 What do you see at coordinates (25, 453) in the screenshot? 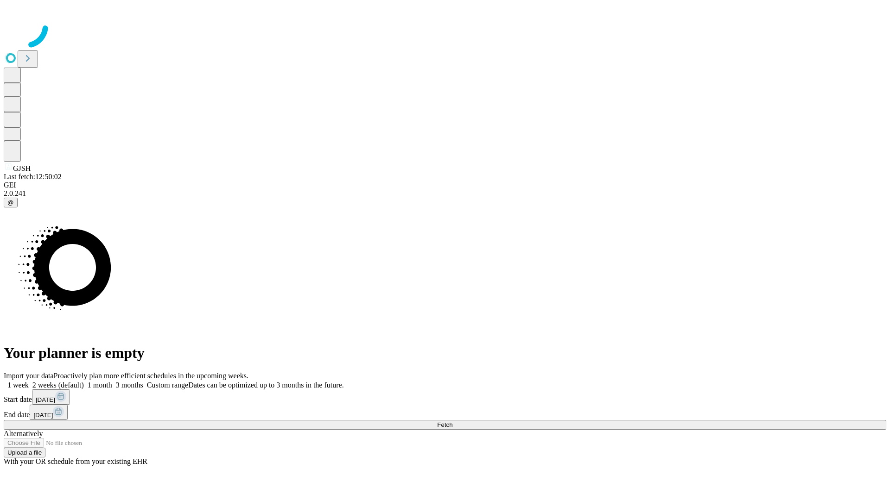
I see `button: Upload a file` at bounding box center [25, 453].